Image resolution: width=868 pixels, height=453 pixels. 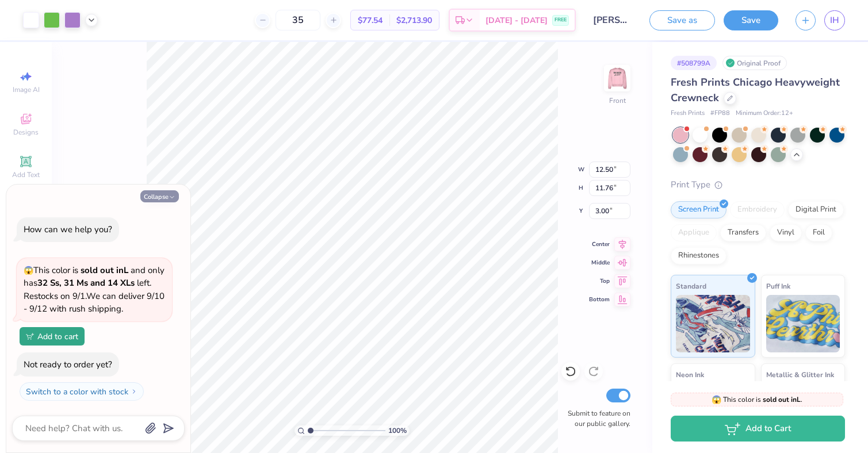 What do you see at coordinates (713, 324) in the screenshot?
I see `img: Standard` at bounding box center [713, 324].